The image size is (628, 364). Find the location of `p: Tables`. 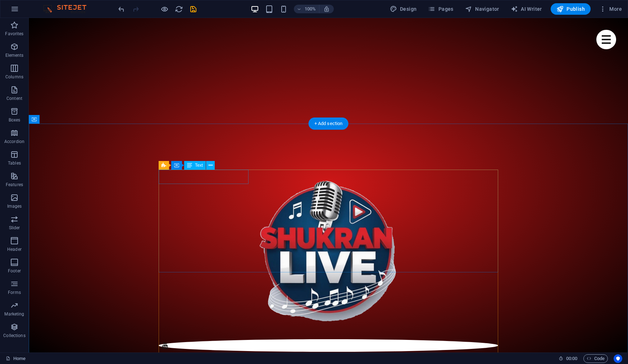

p: Tables is located at coordinates (14, 163).